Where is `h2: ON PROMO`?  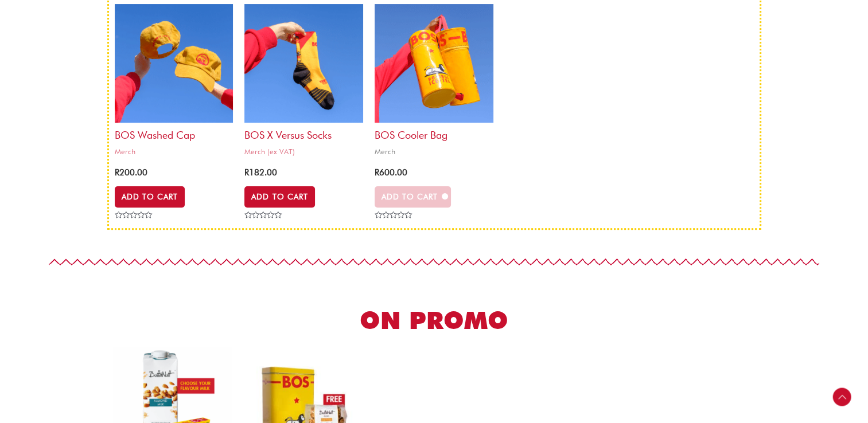 h2: ON PROMO is located at coordinates (435, 321).